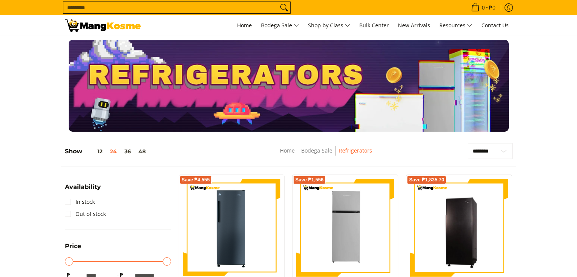  Describe the element at coordinates (459, 228) in the screenshot. I see `img: Condura 7.3 Cu. Ft. Single Door - Direct Cool Inverter Refrigerator, CSD700SAi (Class A)` at that location.